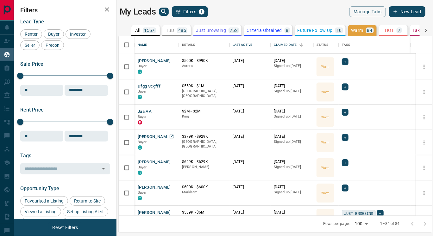  I want to click on span: Renter, so click(31, 34).